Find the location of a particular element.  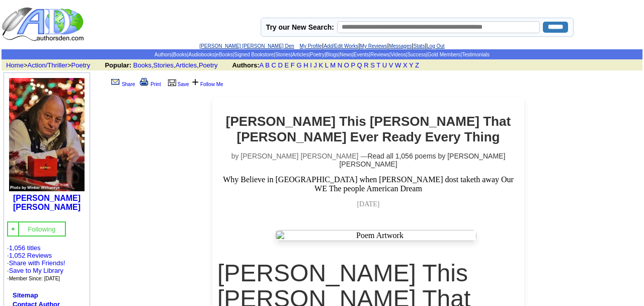

a: Gold Members is located at coordinates (444, 55).